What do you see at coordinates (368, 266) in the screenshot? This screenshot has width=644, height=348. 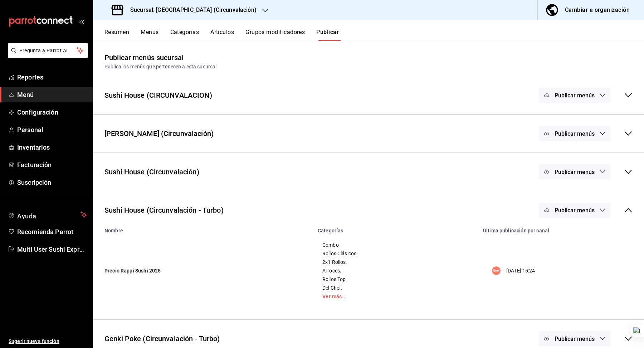 I see `table: menu maker table for brand` at bounding box center [368, 266].